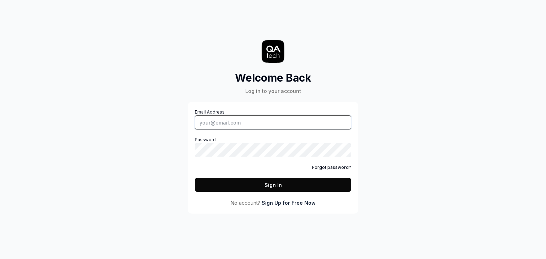 This screenshot has width=546, height=259. Describe the element at coordinates (273, 147) in the screenshot. I see `label: Password` at that location.